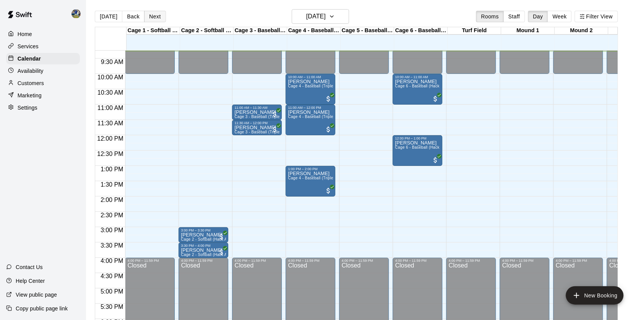  Describe the element at coordinates (514, 16) in the screenshot. I see `button: Staff` at that location.